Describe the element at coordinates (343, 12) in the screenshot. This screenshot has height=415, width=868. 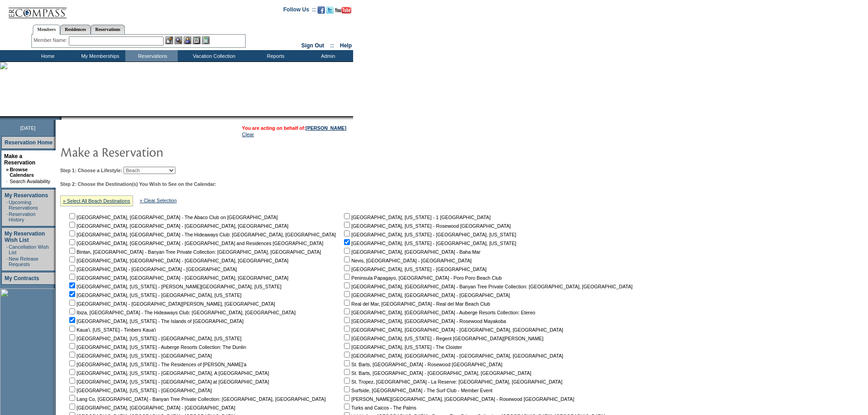
I see `a: Subscribe to our YouTube Channel` at that location.